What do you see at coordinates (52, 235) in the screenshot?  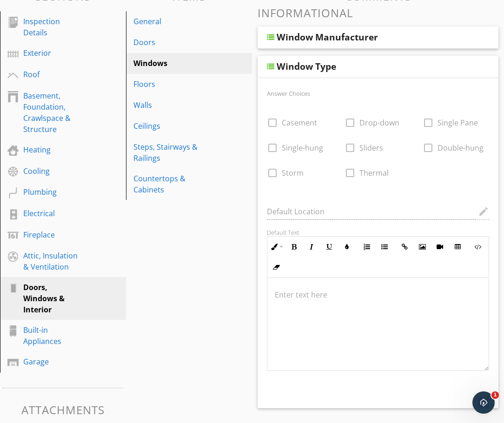 I see `div: Fireplace` at bounding box center [52, 235].